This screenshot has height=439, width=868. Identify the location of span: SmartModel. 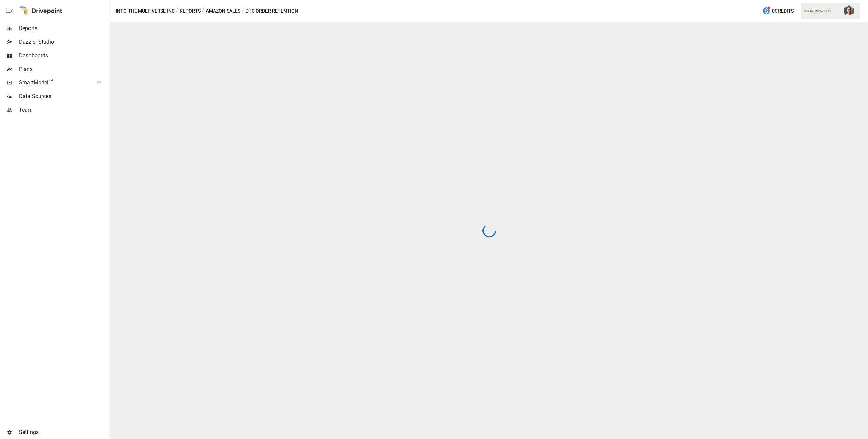
(54, 83).